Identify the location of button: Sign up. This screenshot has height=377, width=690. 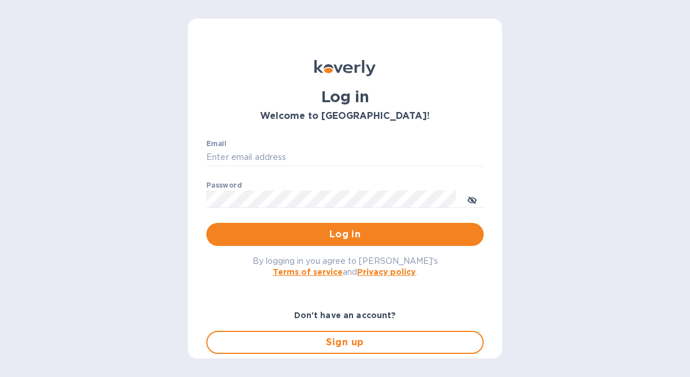
(345, 343).